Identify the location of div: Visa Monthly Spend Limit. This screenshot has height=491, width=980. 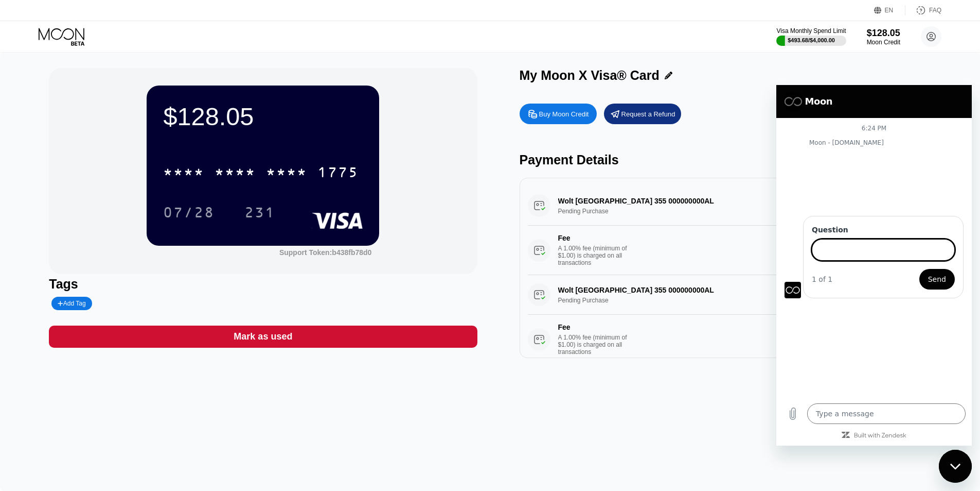
(811, 31).